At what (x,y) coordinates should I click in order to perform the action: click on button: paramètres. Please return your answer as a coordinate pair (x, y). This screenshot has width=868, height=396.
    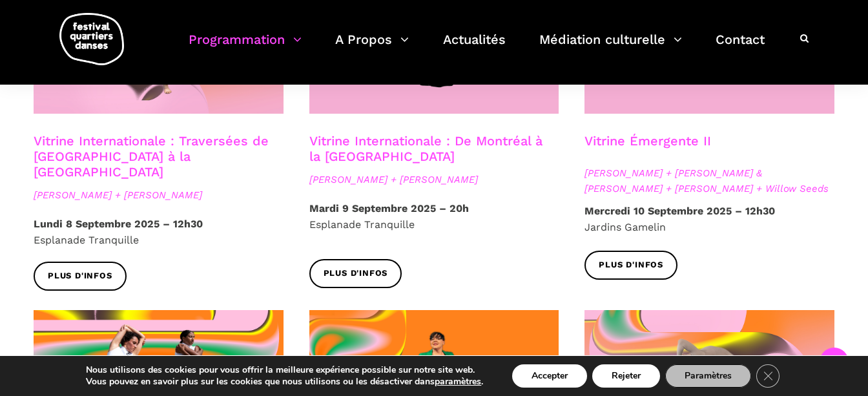
    Looking at the image, I should click on (458, 382).